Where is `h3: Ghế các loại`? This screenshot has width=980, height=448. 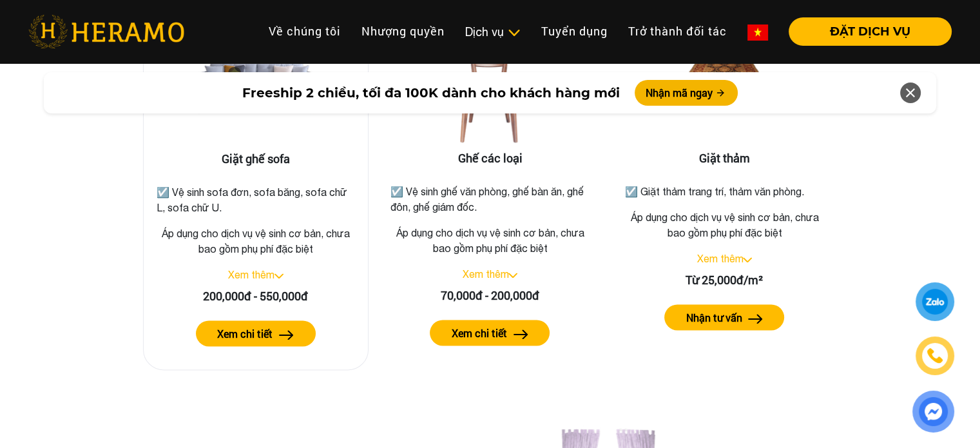 h3: Ghế các loại is located at coordinates (490, 159).